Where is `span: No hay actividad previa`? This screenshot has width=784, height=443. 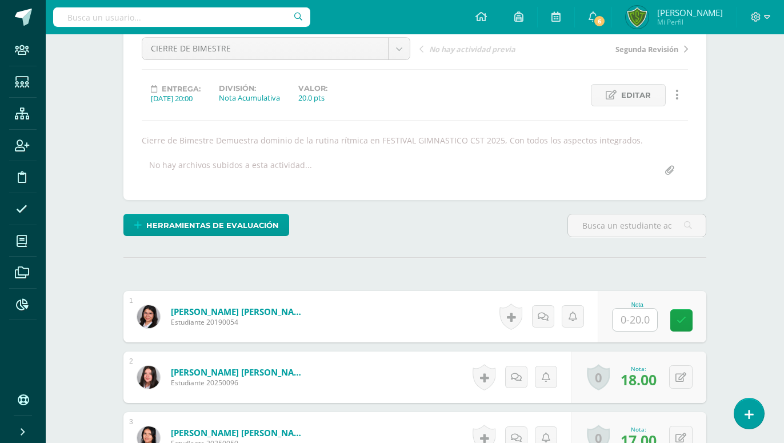
span: No hay actividad previa is located at coordinates (472, 49).